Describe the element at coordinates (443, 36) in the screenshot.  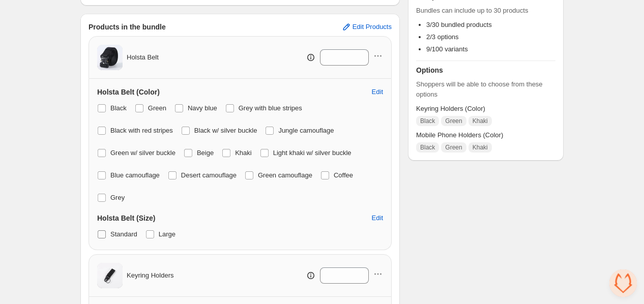
I see `span: 2/3 options` at that location.